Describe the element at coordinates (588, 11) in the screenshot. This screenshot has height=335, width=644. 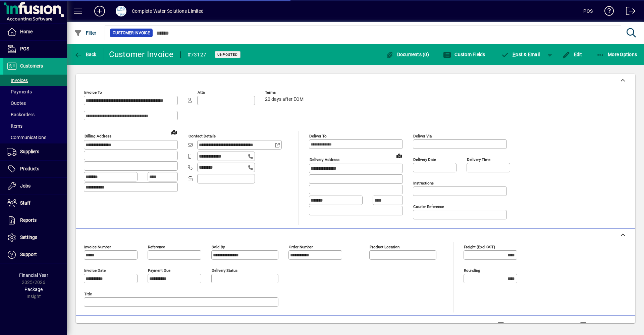
I see `div: POS` at that location.